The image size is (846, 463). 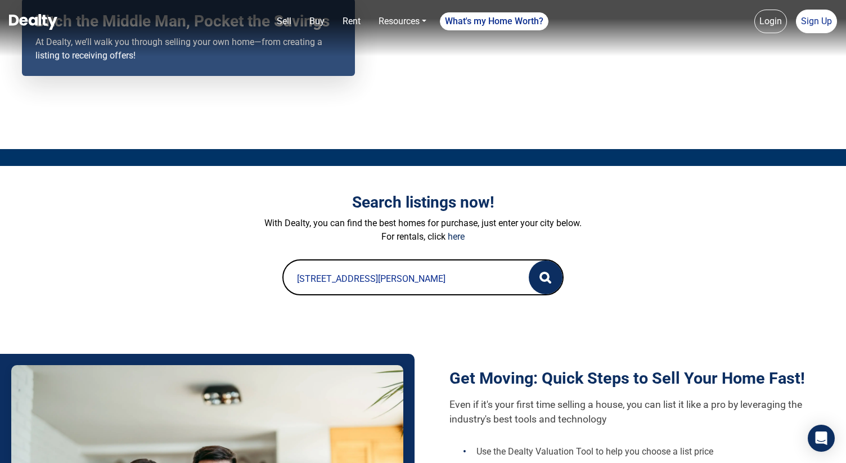 What do you see at coordinates (639, 412) in the screenshot?
I see `p: Even if it's your first time selling a house, you can list it like a pro by leveraging the indust...` at bounding box center [639, 412].